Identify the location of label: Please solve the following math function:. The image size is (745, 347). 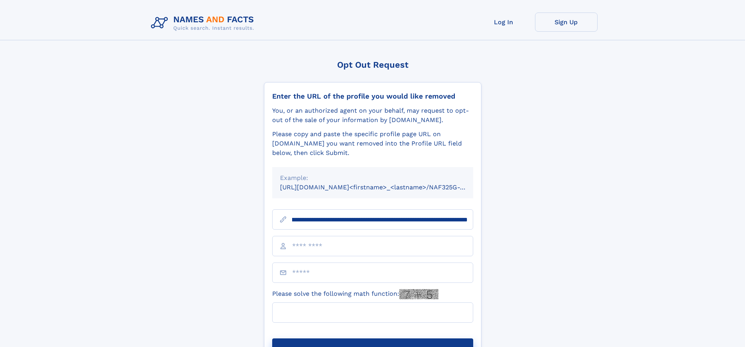
(355, 294).